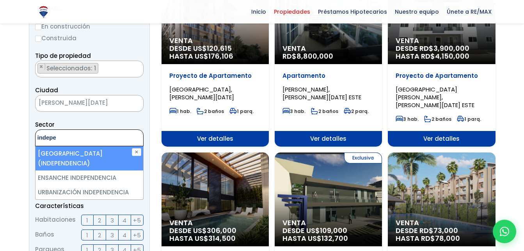 The height and width of the screenshot is (251, 524). Describe the element at coordinates (222, 230) in the screenshot. I see `span: 306,000` at that location.